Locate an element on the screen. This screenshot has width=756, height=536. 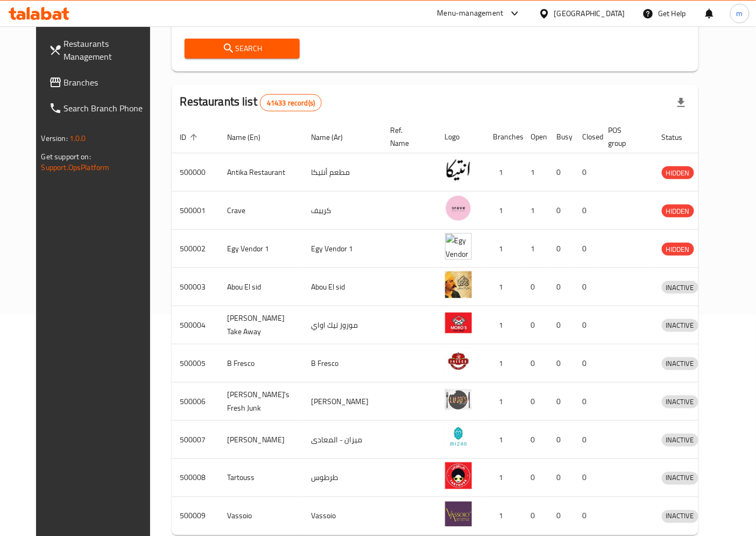
img: Egy Vendor 1 is located at coordinates (459, 246).